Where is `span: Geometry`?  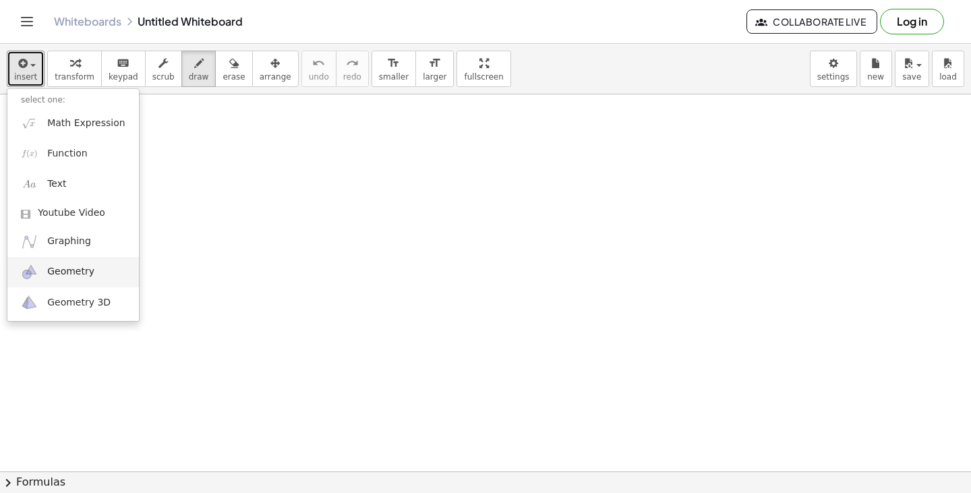
span: Geometry is located at coordinates (71, 272).